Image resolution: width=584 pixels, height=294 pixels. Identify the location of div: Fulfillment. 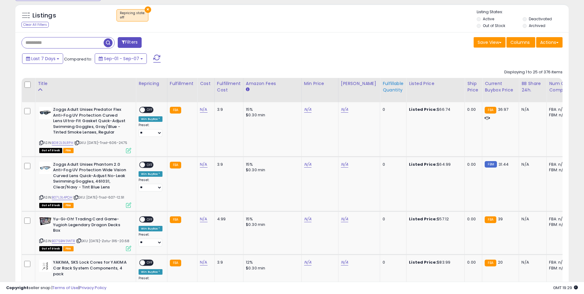
(182, 83).